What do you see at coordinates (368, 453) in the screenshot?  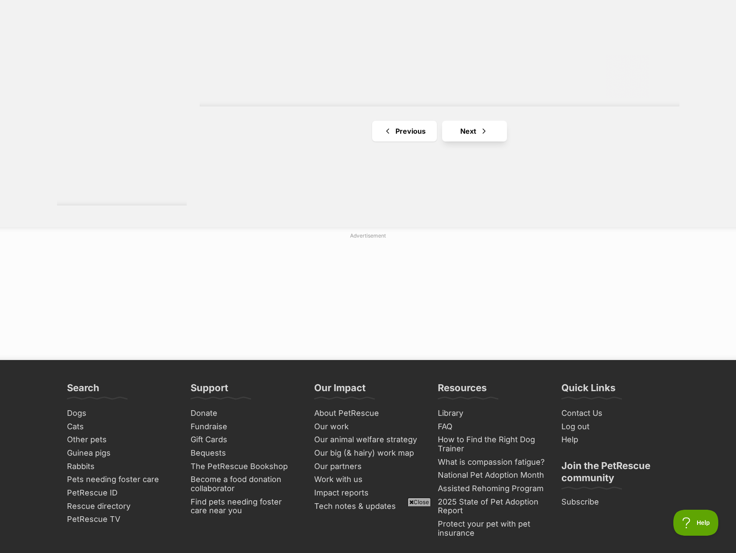 I see `a: Our big (& hairy) work map` at bounding box center [368, 453].